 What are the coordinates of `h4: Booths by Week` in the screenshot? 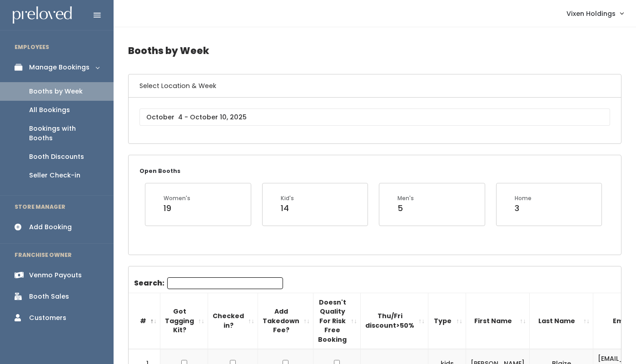 It's located at (375, 50).